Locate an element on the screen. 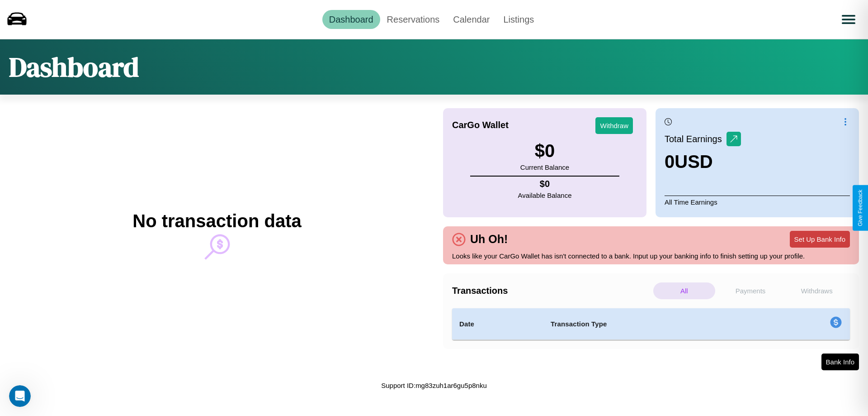 This screenshot has height=416, width=868. h4: Uh Oh! is located at coordinates (489, 239).